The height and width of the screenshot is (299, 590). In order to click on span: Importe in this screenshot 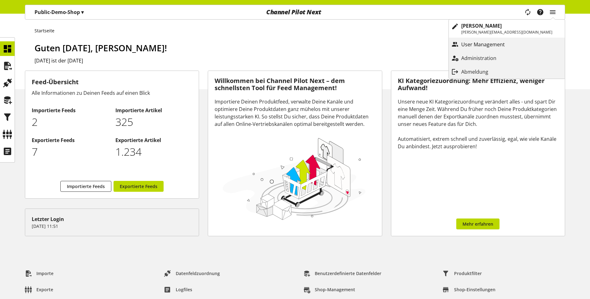, I will do `click(45, 273)`.